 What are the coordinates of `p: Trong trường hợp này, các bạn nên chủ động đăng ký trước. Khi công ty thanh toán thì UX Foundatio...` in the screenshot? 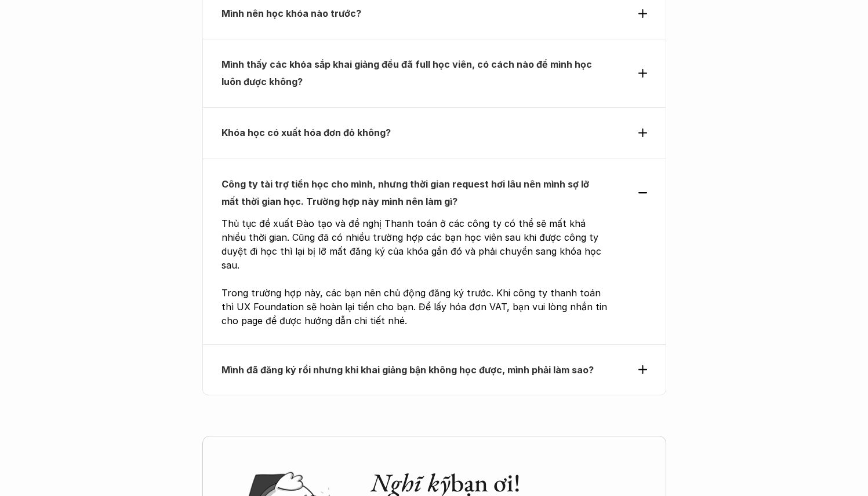 It's located at (415, 307).